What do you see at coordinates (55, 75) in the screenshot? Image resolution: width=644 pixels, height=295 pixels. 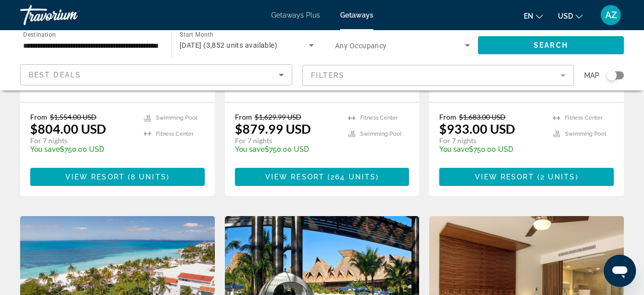 I see `span: Best Deals` at bounding box center [55, 75].